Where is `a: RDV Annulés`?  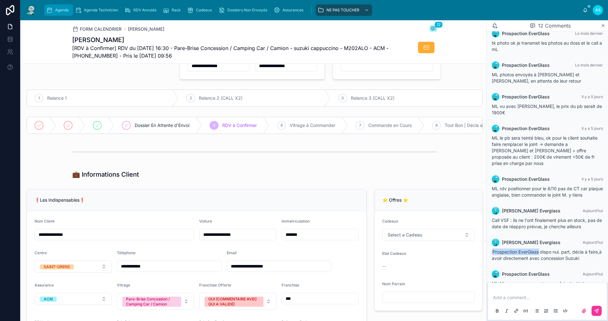
a: RDV Annulés is located at coordinates (142, 10).